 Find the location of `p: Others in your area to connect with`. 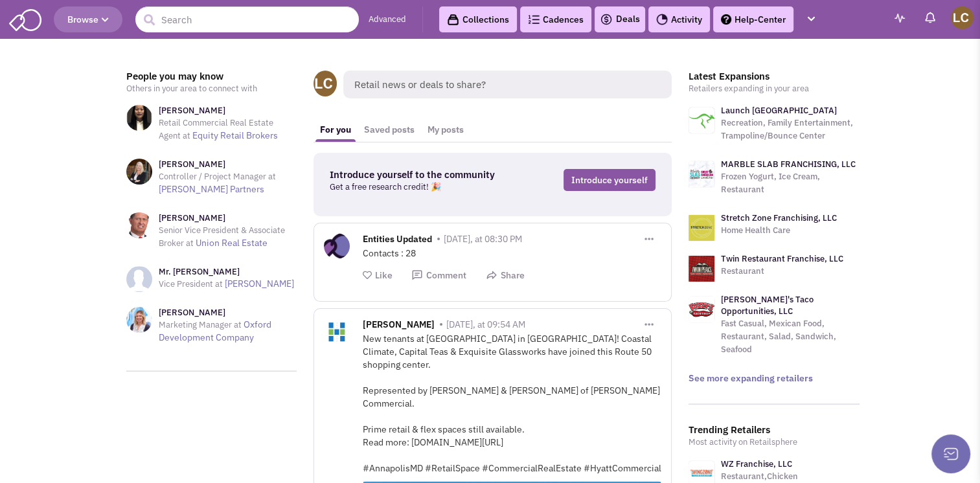

p: Others in your area to connect with is located at coordinates (211, 89).